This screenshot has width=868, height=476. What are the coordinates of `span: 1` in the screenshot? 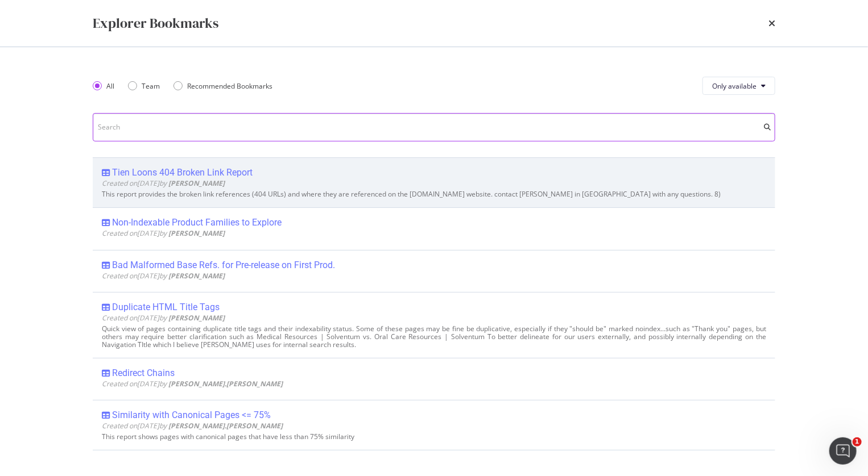 It's located at (857, 442).